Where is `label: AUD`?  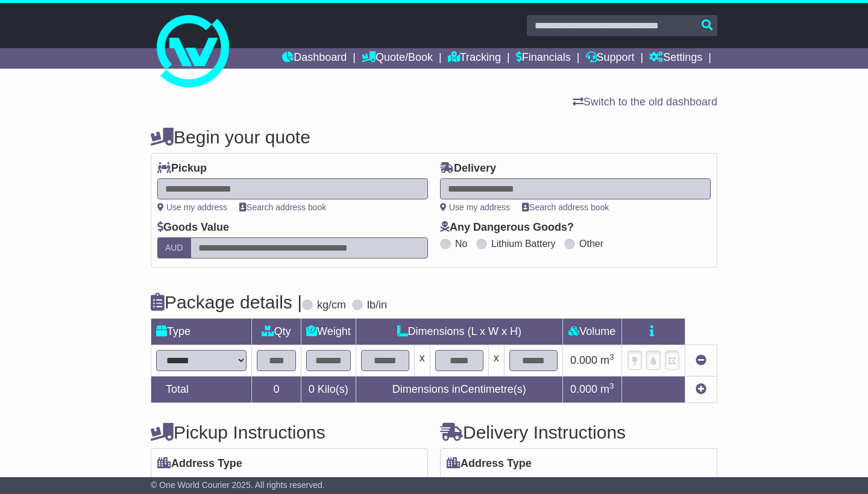
label: AUD is located at coordinates (174, 248).